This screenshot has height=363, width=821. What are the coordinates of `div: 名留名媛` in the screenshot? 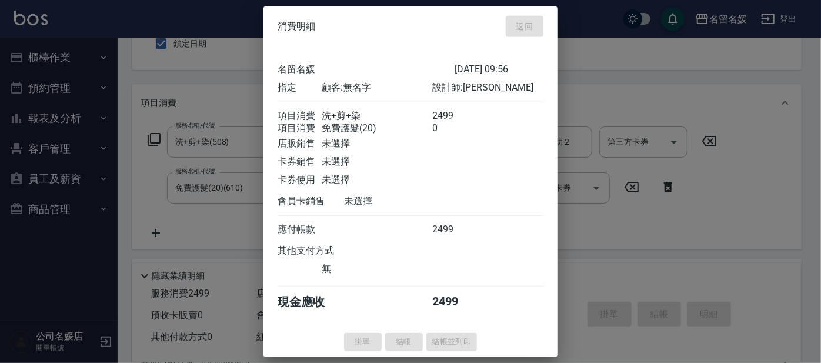 It's located at (366, 69).